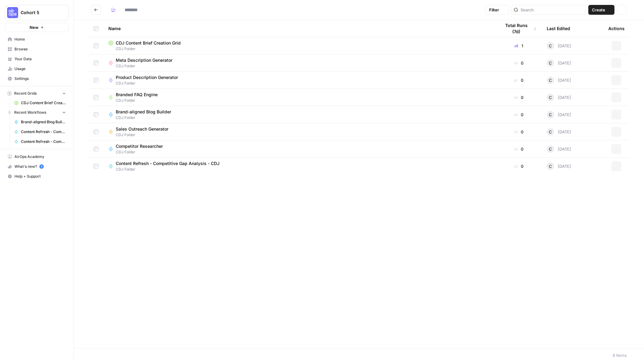 The height and width of the screenshot is (362, 644). Describe the element at coordinates (43, 132) in the screenshot. I see `span: Content Refresh - Competitive Gap Analysis` at that location.